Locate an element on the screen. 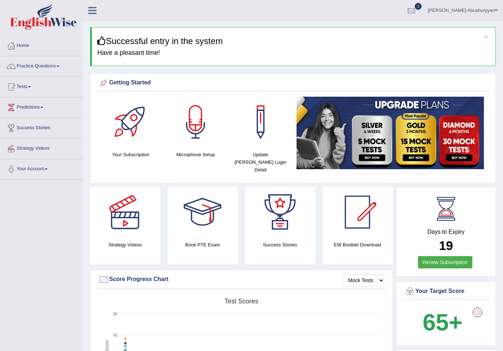 This screenshot has width=503, height=351. h4: Your Subscription is located at coordinates (131, 154).